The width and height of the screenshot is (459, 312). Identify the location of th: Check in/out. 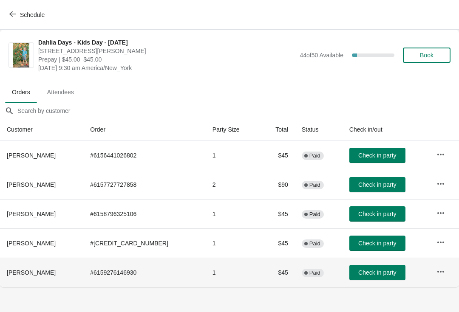
(386, 130).